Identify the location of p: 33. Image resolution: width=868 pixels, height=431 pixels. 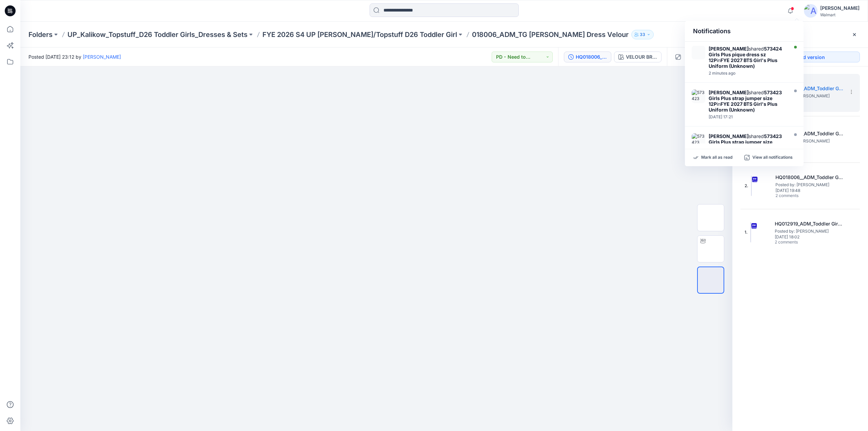
(643, 35).